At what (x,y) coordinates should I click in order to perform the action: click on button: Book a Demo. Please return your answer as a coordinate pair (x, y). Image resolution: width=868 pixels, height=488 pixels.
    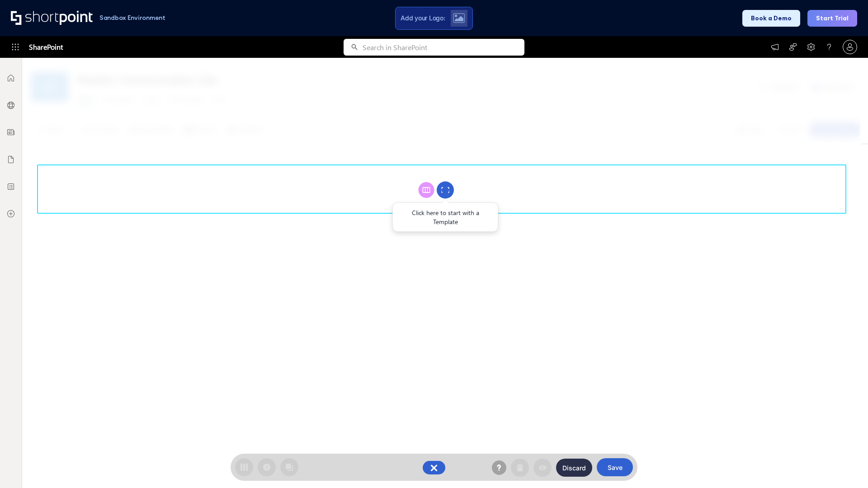
    Looking at the image, I should click on (771, 18).